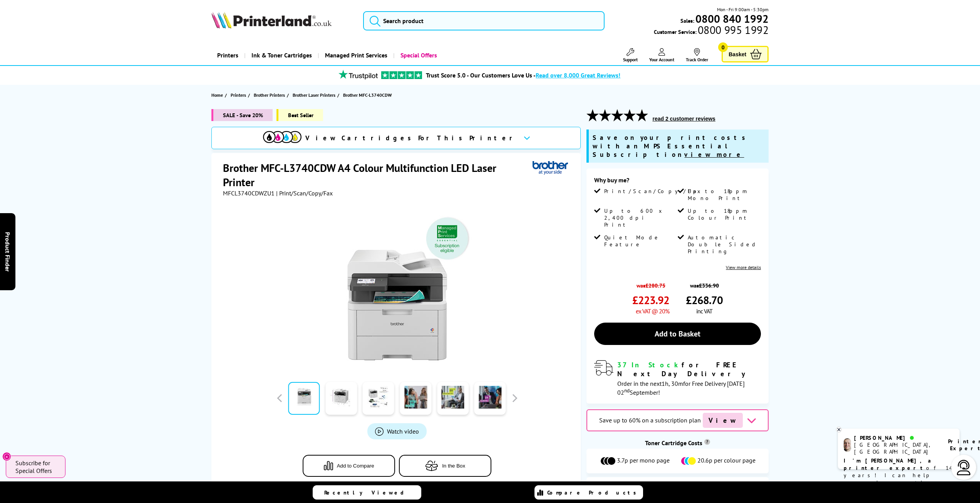 The width and height of the screenshot is (980, 503). Describe the element at coordinates (704, 311) in the screenshot. I see `span: inc VAT` at that location.